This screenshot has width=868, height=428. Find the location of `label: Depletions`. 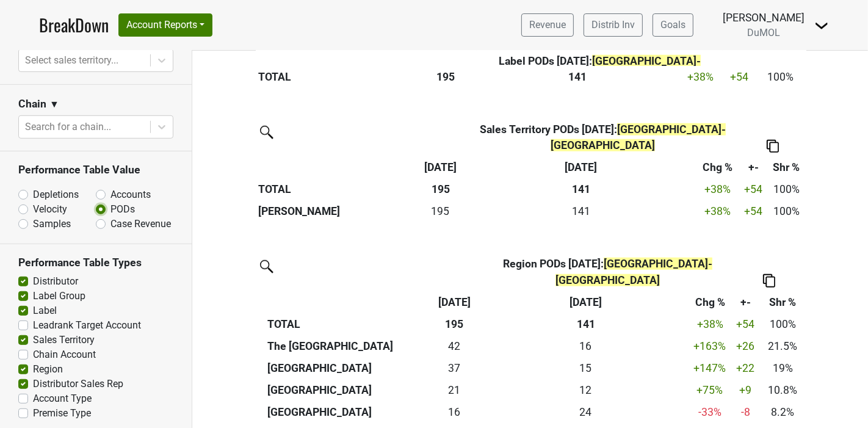

label: Depletions is located at coordinates (56, 195).